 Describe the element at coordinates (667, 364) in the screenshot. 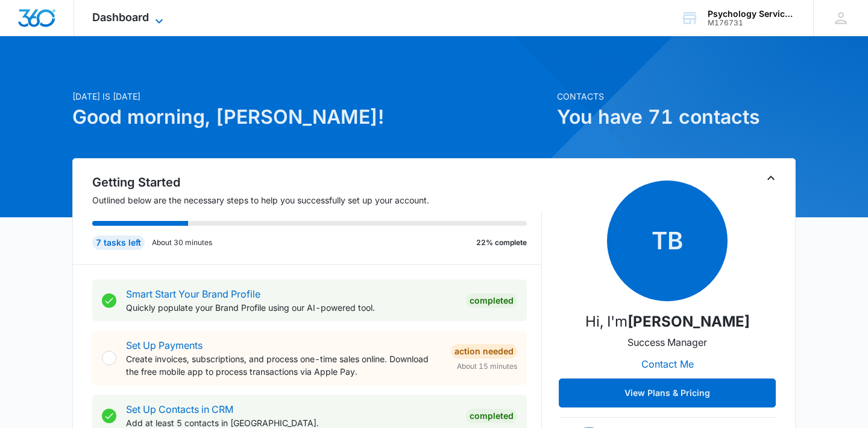

I see `button: Contact Me` at that location.